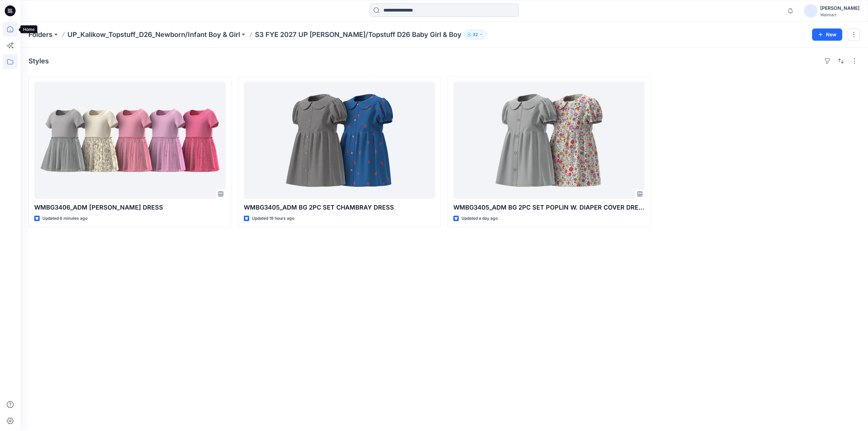 The image size is (868, 431). Describe the element at coordinates (130, 140) in the screenshot. I see `a: WMBG3406_ADM BG TUTU DRESS` at that location.